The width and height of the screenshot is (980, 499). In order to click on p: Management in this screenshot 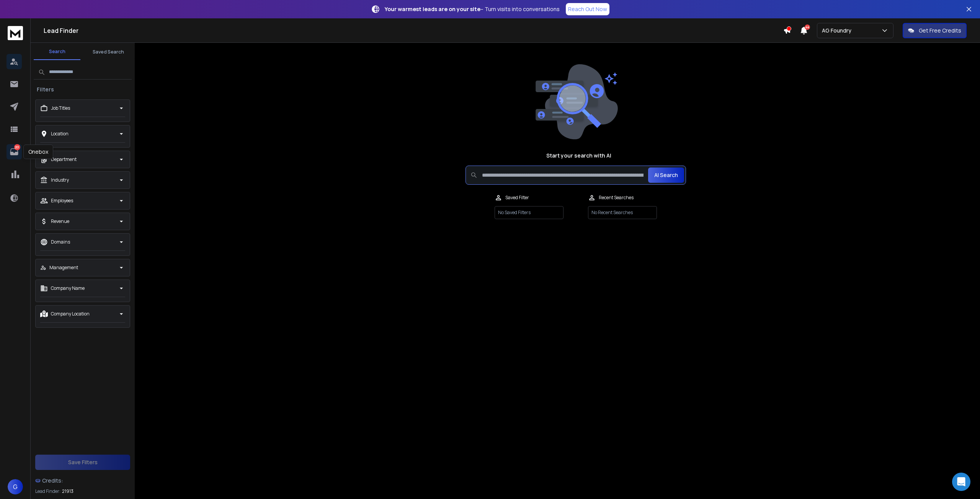, I will do `click(63, 268)`.